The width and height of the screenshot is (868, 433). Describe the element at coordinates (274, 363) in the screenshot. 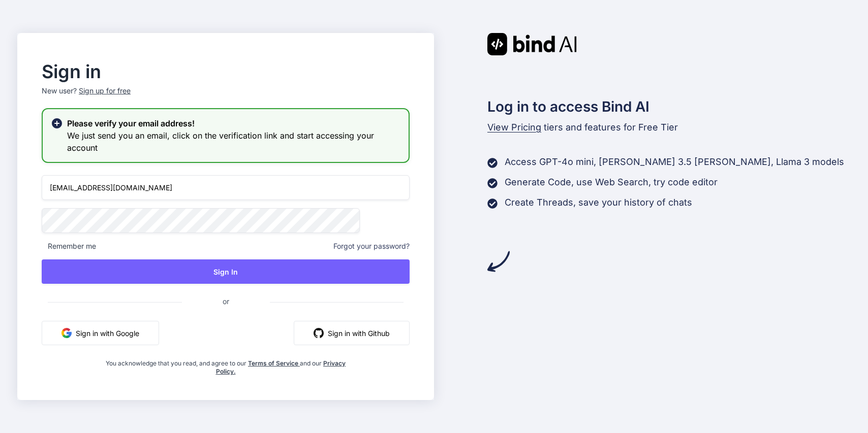

I see `a: Terms of Service` at that location.